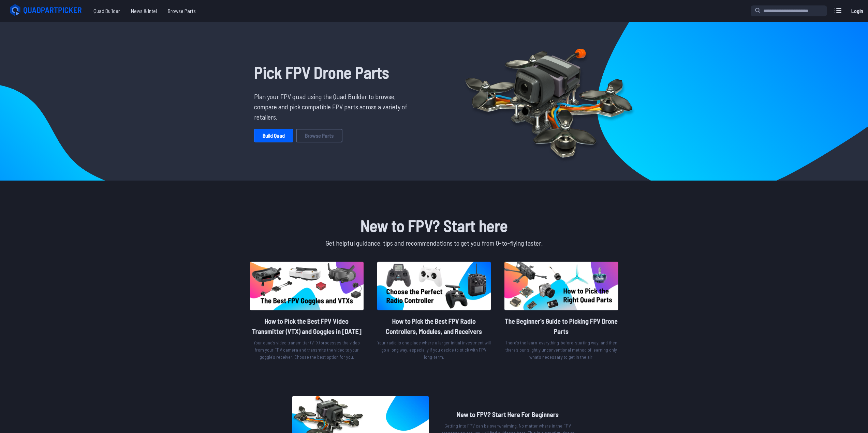 The width and height of the screenshot is (868, 433). What do you see at coordinates (561, 313) in the screenshot?
I see `a: image of postThe Beginner's Guide to Picking FPV Drone PartsThere’s the learn-everything-before-s...` at bounding box center [561, 313].